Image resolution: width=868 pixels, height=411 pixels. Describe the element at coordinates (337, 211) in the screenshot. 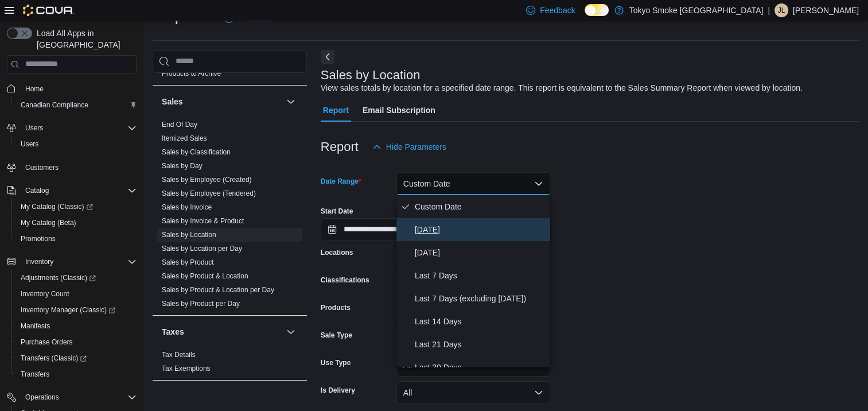

I see `label: Start Date` at that location.